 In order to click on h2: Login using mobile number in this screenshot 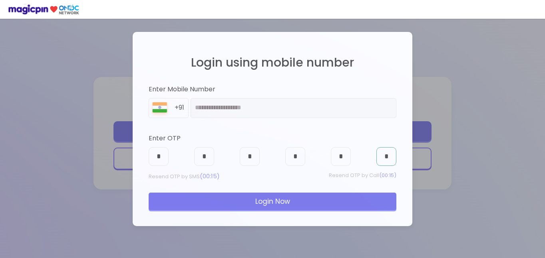, I will do `click(272, 62)`.